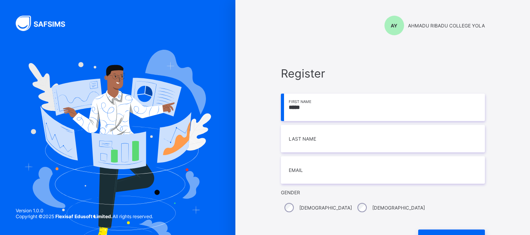  I want to click on img: SAFSIMS Logo, so click(45, 23).